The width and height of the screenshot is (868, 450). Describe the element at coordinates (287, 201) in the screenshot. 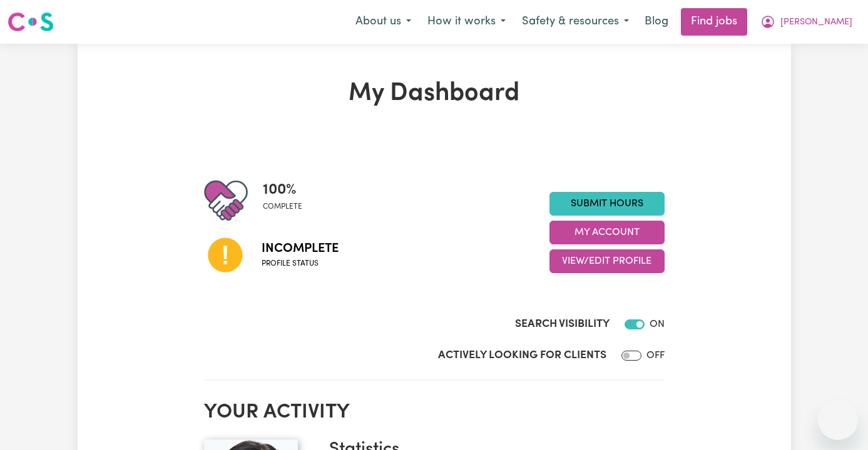

I see `div: Profile completeness: 100%` at that location.